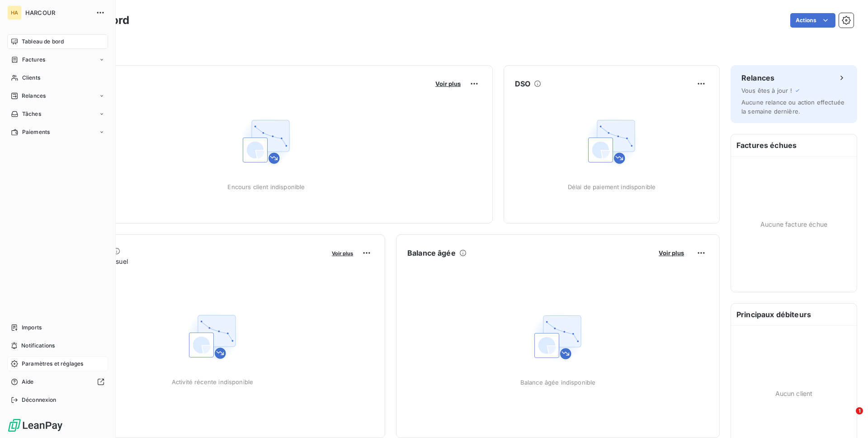 Image resolution: width=868 pixels, height=438 pixels. I want to click on span: Imports, so click(32, 327).